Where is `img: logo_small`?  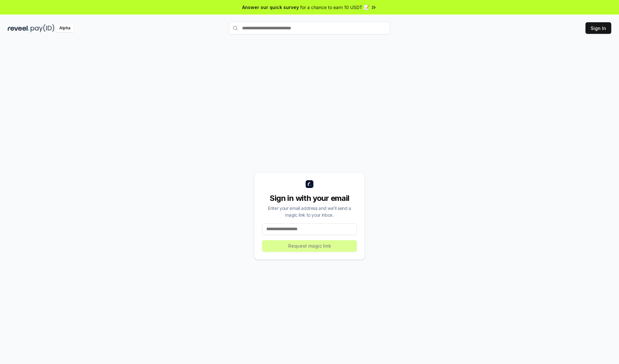
img: logo_small is located at coordinates (310, 184).